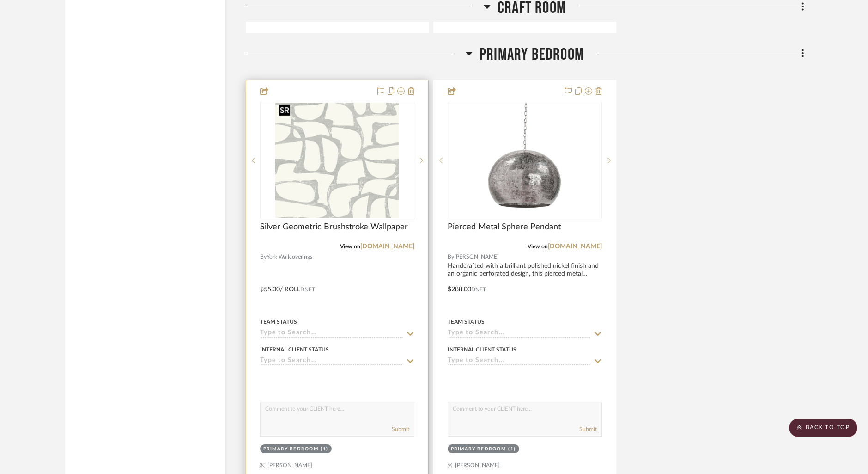 Image resolution: width=868 pixels, height=474 pixels. What do you see at coordinates (823, 428) in the screenshot?
I see `scroll-to-top-button: BACK TO TOP` at bounding box center [823, 428].